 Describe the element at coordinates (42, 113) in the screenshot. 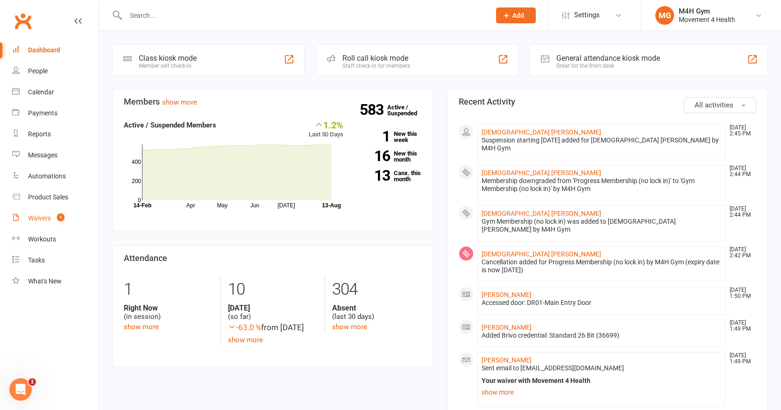

I see `div: Payments` at that location.